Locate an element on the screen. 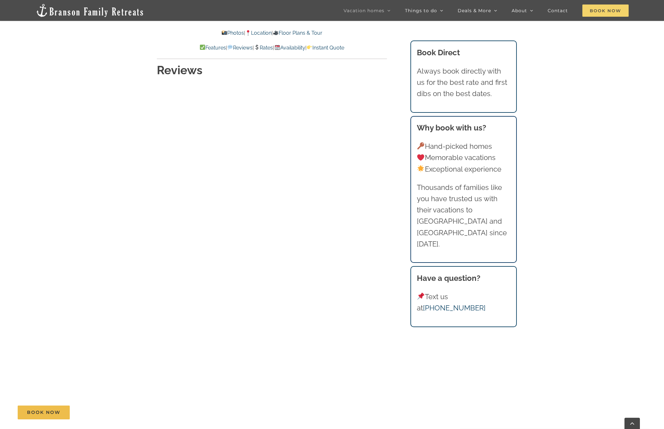 This screenshot has width=664, height=429. a: Location is located at coordinates (258, 33).